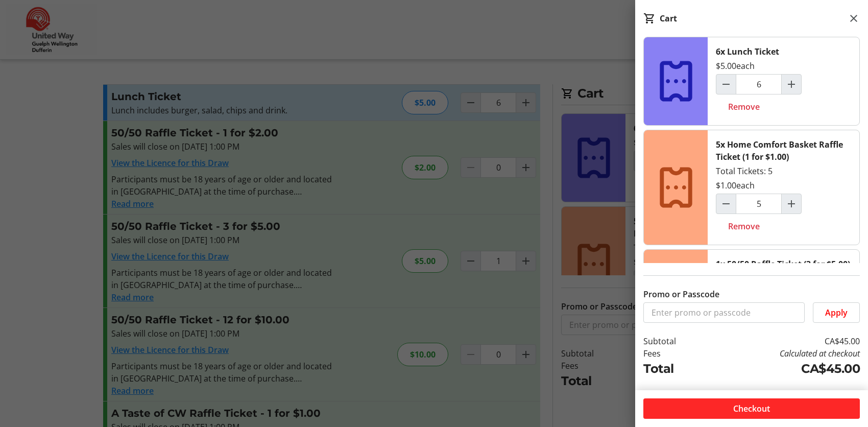 This screenshot has width=868, height=427. Describe the element at coordinates (783, 264) in the screenshot. I see `div: 1x 50/50 Raffle Ticket (3 for $5.00)` at that location.